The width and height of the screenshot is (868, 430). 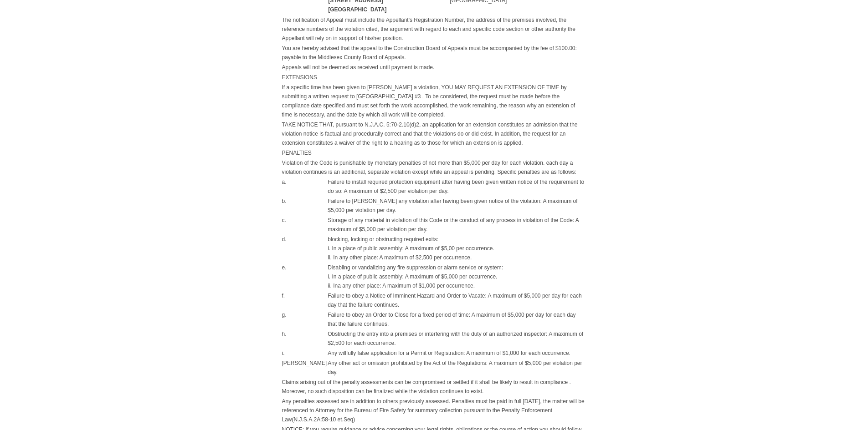 I want to click on td: d., so click(x=304, y=248).